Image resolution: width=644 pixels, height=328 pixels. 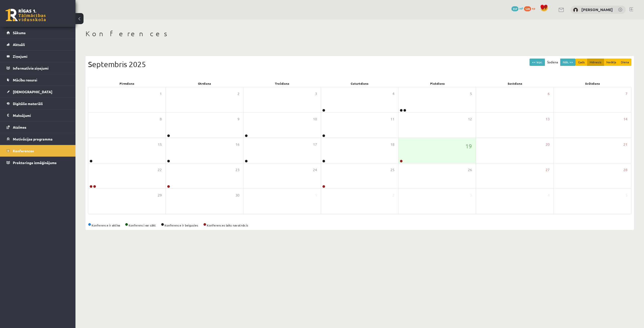 I want to click on legend: Informatīvie ziņojumi, so click(x=41, y=68).